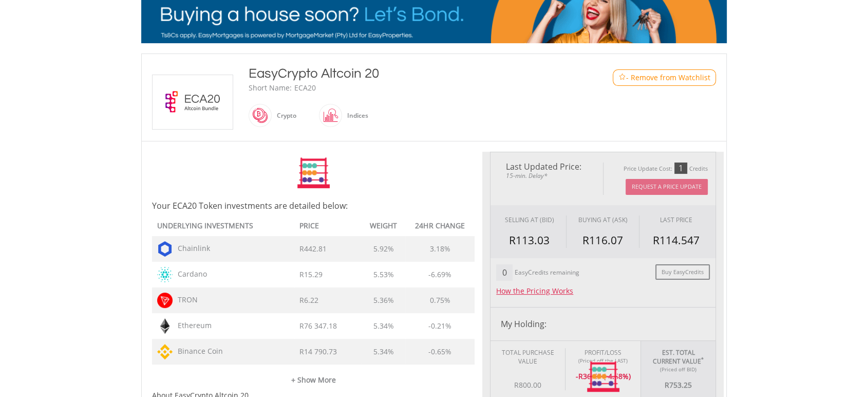  I want to click on span: Cardano, so click(190, 274).